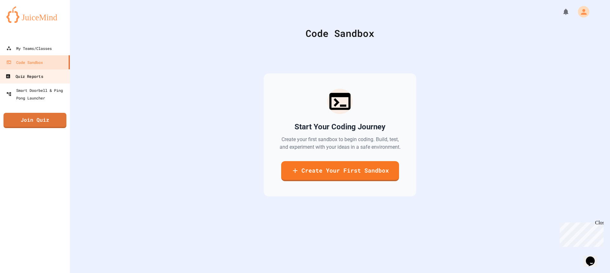 This screenshot has width=610, height=273. Describe the element at coordinates (581, 12) in the screenshot. I see `div: My Account` at that location.